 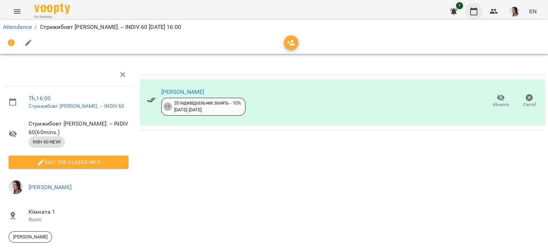 What do you see at coordinates (17, 27) in the screenshot?
I see `a: Attendance` at bounding box center [17, 27].